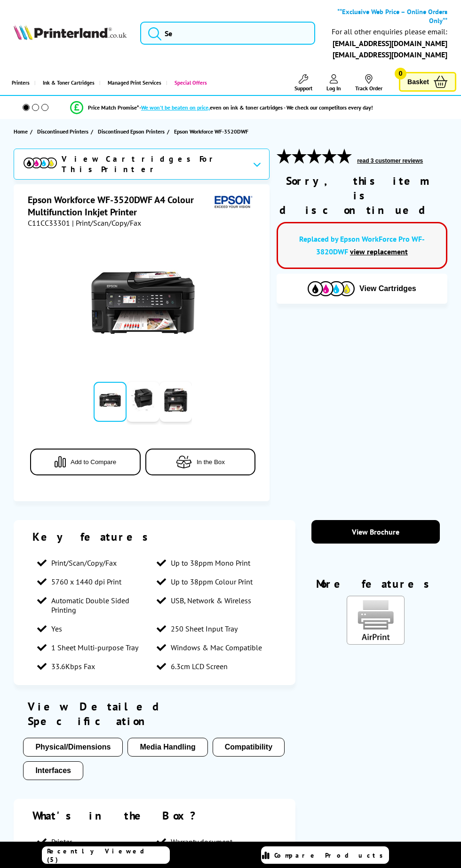 This screenshot has height=868, width=461. Describe the element at coordinates (379, 251) in the screenshot. I see `a: view replacement` at that location.